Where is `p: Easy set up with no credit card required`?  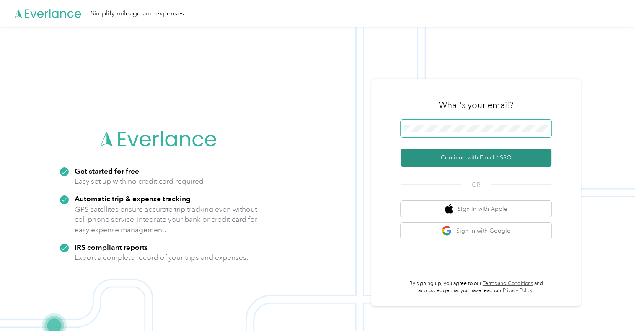 p: Easy set up with no credit card required is located at coordinates (139, 181).